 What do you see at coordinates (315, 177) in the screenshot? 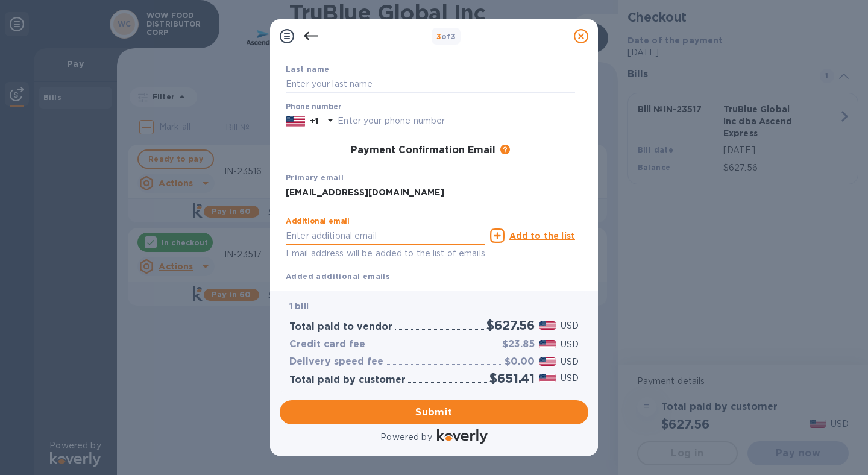
I see `b: Primary email` at bounding box center [315, 177].